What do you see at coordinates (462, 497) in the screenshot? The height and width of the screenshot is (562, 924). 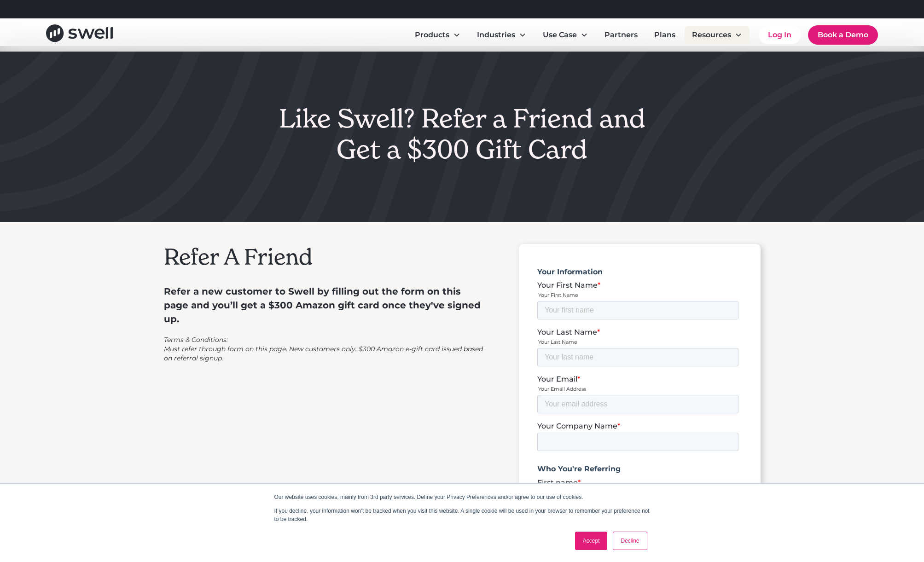 I see `p: Our website uses cookies, mainly from 3rd party services. Define your Privacy Preferences and/or ...` at bounding box center [462, 497].